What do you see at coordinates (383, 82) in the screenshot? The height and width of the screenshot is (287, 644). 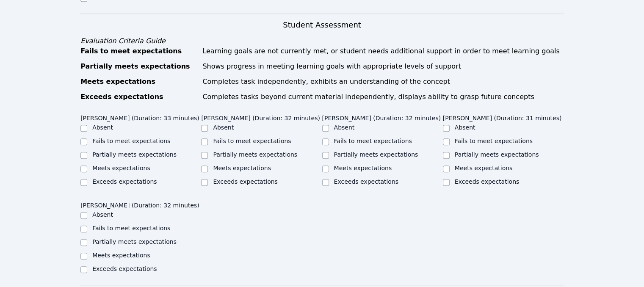 I see `div: Completes task independently, exhibits an understanding of the concept` at bounding box center [383, 82].